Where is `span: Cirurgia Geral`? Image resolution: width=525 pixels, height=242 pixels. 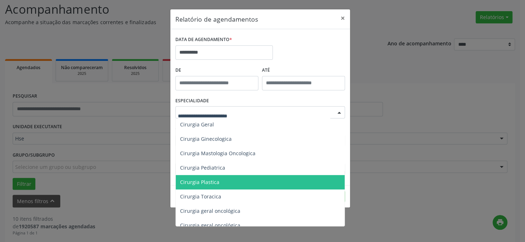 span: Cirurgia Geral is located at coordinates (197, 124).